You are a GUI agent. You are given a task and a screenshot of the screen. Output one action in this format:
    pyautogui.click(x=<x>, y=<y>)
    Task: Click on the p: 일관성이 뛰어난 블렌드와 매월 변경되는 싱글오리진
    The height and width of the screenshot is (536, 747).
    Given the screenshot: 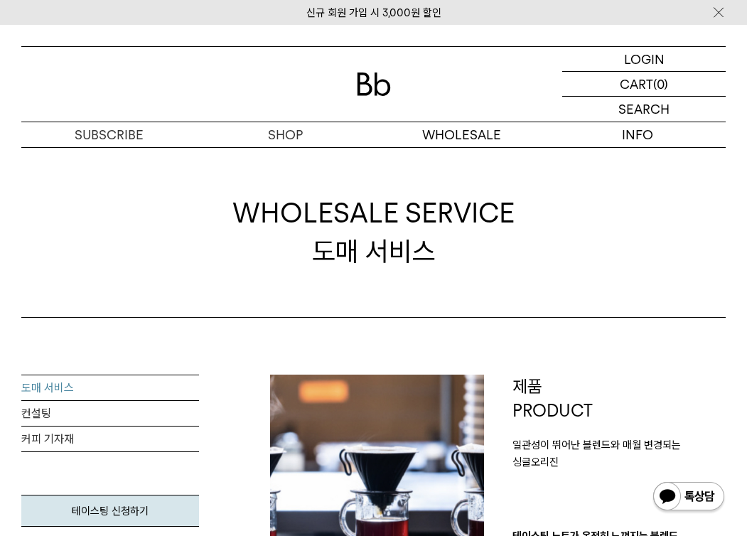 What is the action you would take?
    pyautogui.click(x=619, y=454)
    